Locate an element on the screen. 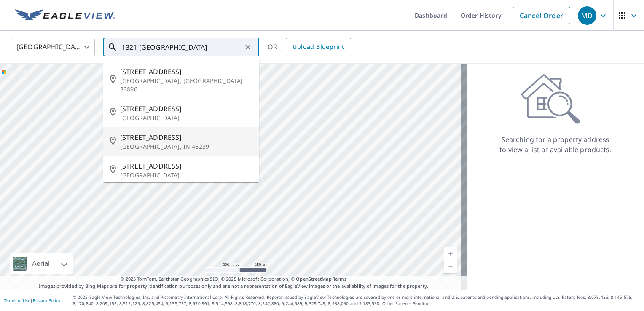 The width and height of the screenshot is (644, 311). a: Terms is located at coordinates (340, 279).